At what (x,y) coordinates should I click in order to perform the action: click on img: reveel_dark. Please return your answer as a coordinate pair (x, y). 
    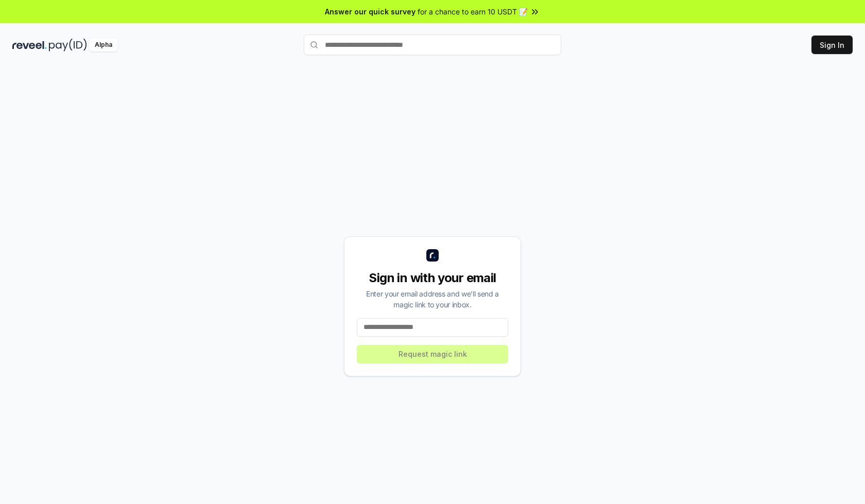
    Looking at the image, I should click on (30, 44).